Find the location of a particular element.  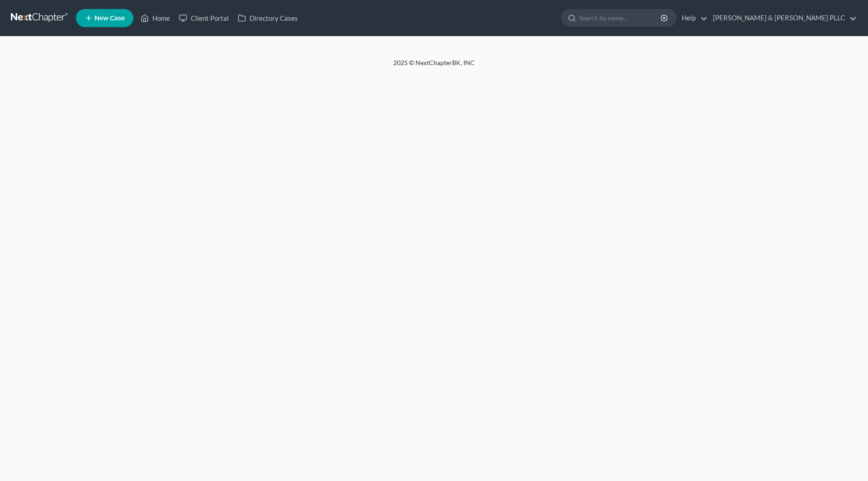

input: Search by name... is located at coordinates (621, 18).